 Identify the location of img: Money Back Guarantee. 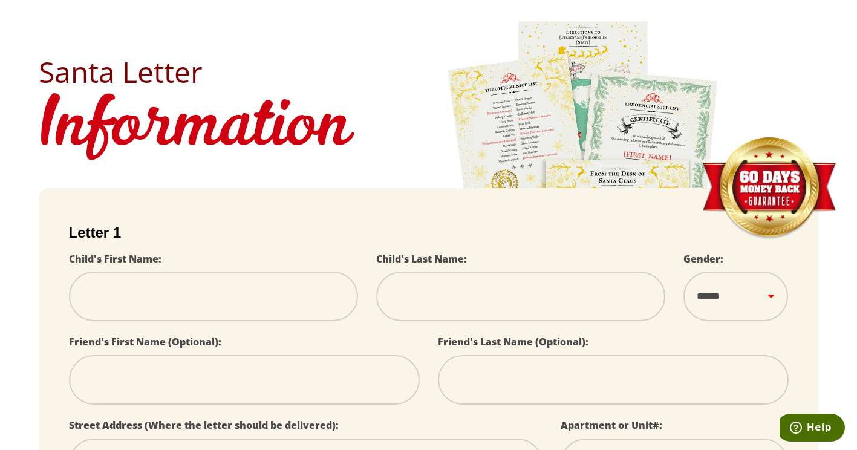
(768, 188).